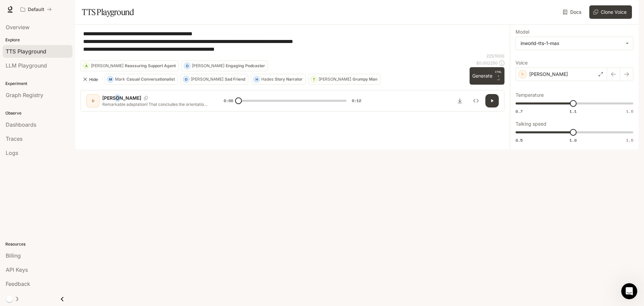 The width and height of the screenshot is (644, 306). Describe the element at coordinates (487, 63) in the screenshot. I see `p: $ 0.002250` at that location.